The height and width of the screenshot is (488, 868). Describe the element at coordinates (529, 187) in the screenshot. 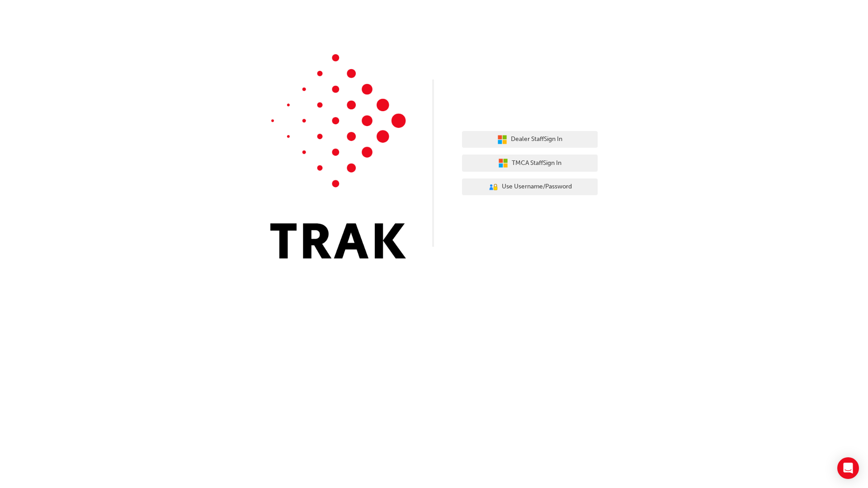

I see `button: Use Username/Password` at that location.